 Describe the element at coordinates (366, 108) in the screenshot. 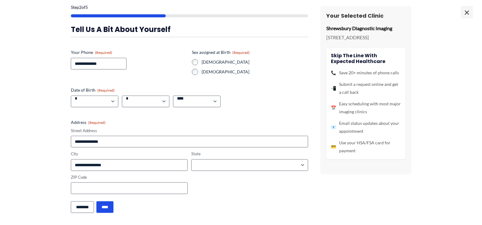

I see `li: Easy scheduling with most major imaging clinics` at that location.